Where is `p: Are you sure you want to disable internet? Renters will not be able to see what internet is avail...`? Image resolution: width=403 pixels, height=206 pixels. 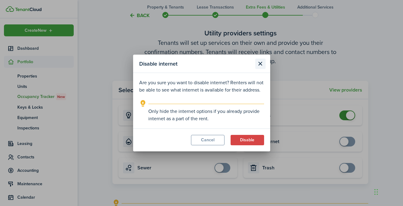
p: Are you sure you want to disable internet? Renters will not be able to see what internet is avail... is located at coordinates (202, 86).